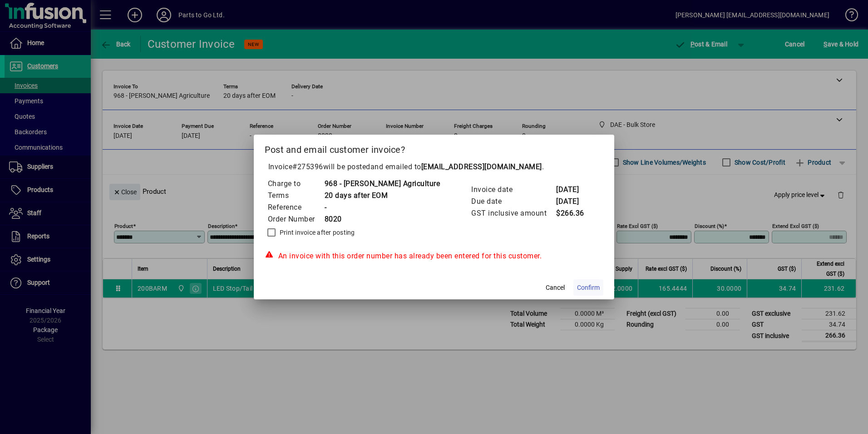  I want to click on label: Print invoice after posting, so click(316, 233).